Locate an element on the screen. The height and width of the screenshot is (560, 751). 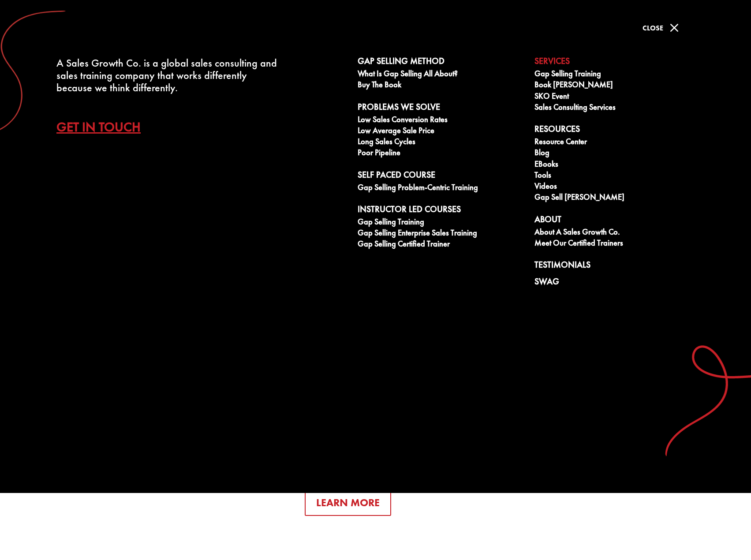
a: What is Gap Selling all about? is located at coordinates (441, 75).